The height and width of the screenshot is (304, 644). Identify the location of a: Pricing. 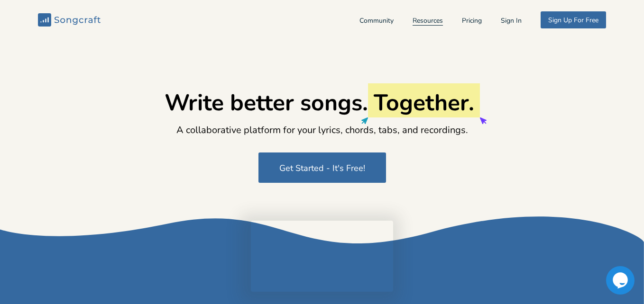
(472, 21).